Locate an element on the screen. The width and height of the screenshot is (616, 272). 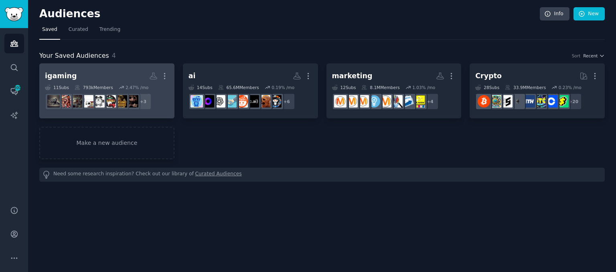
img: artificial is located at coordinates (197, 101).